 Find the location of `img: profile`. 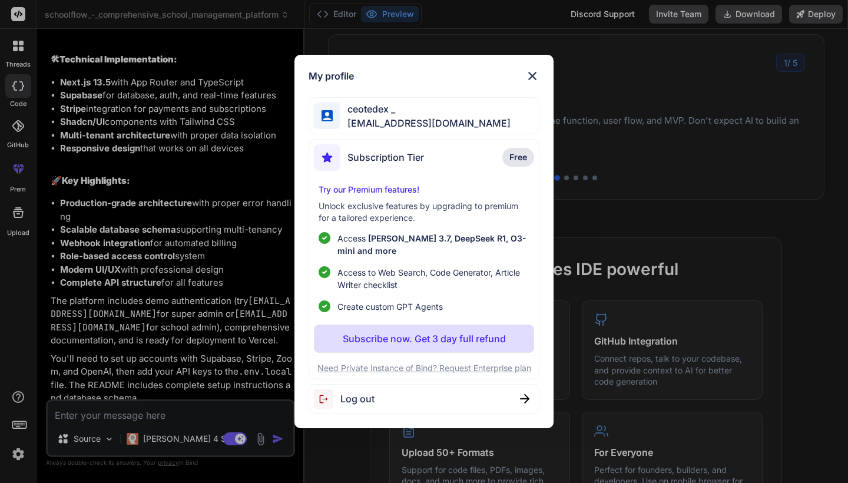

img: profile is located at coordinates (327, 115).